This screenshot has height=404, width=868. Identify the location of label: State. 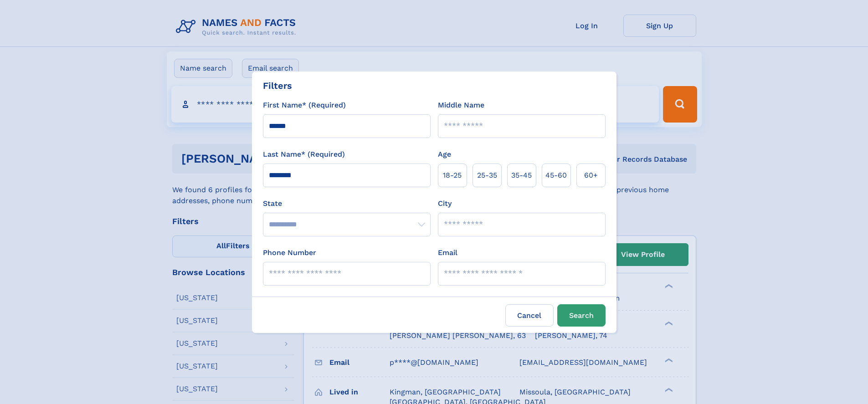
(347, 204).